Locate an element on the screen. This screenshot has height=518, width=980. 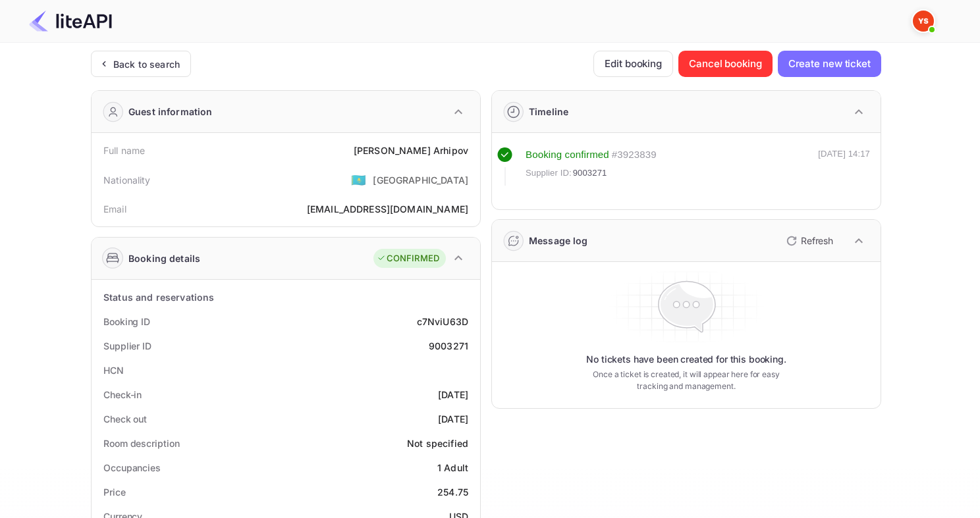
p: Refresh is located at coordinates (817, 240).